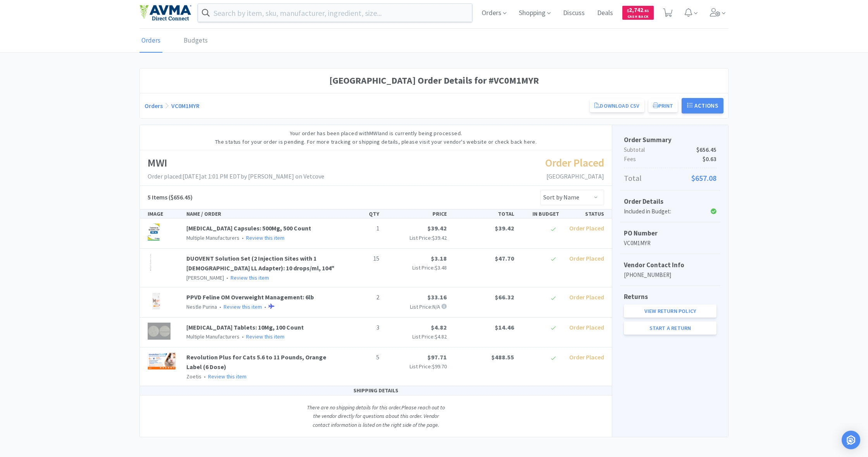  What do you see at coordinates (156, 301) in the screenshot?
I see `img: 9ae4190d82234b25abcdfd3f82304499_10998.png` at bounding box center [156, 301].